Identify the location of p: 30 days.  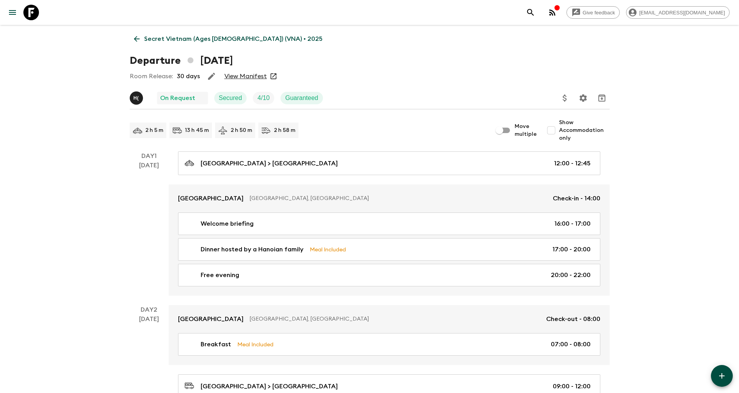
(188, 76).